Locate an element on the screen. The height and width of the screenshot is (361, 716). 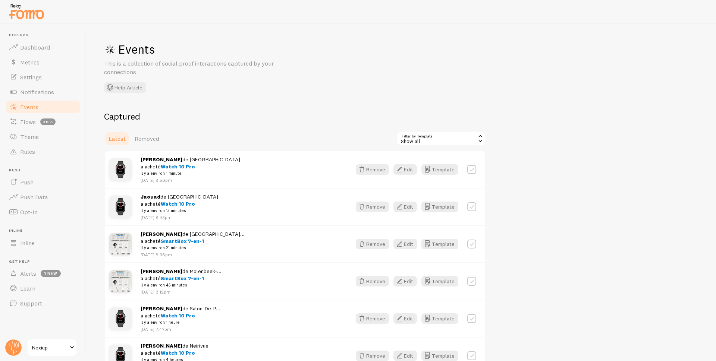
span: Dashboard is located at coordinates (35, 47).